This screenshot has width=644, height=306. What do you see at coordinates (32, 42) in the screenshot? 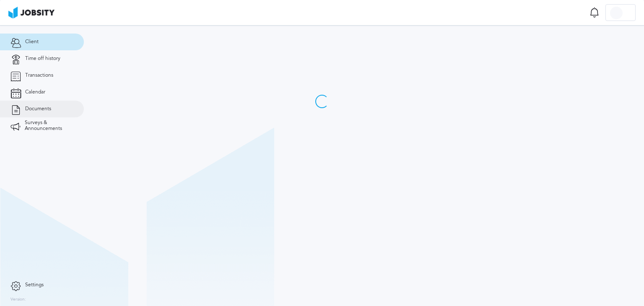
I see `span: Client` at bounding box center [32, 42].